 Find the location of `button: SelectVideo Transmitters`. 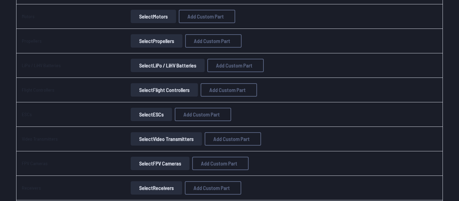

button: SelectVideo Transmitters is located at coordinates (166, 139).